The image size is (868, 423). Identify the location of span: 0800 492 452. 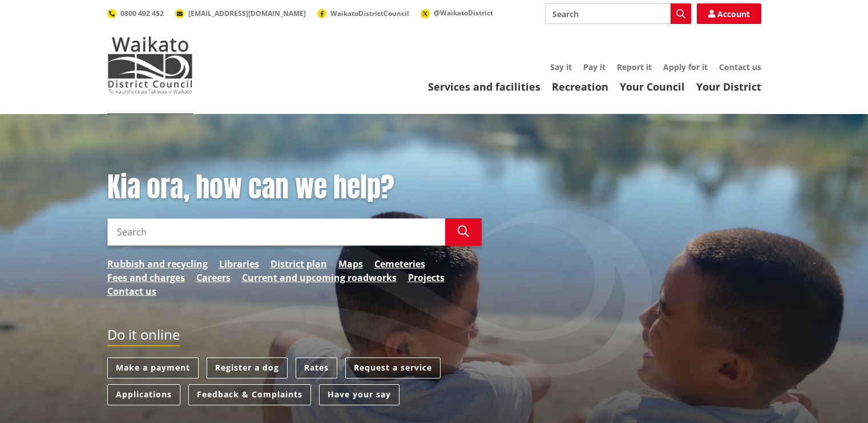
(142, 13).